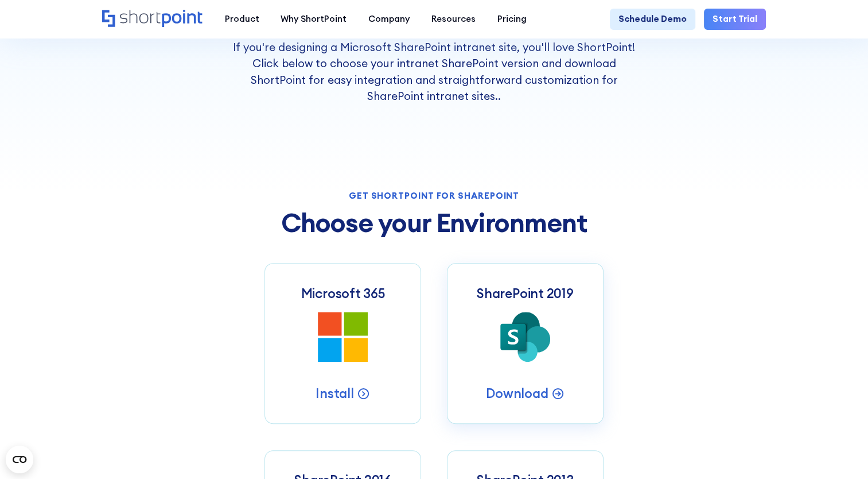 This screenshot has height=479, width=868. Describe the element at coordinates (313, 19) in the screenshot. I see `a: Why ShortPoint` at that location.